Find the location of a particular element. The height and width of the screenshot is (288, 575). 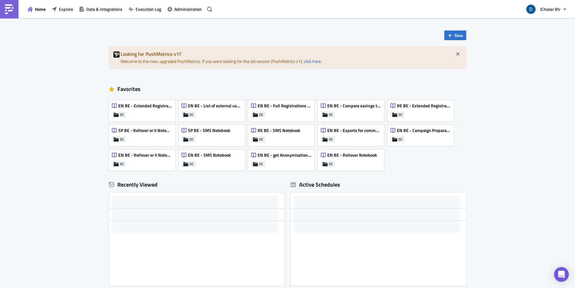

a: RE BE - SMS NotebookBE is located at coordinates (283, 134).